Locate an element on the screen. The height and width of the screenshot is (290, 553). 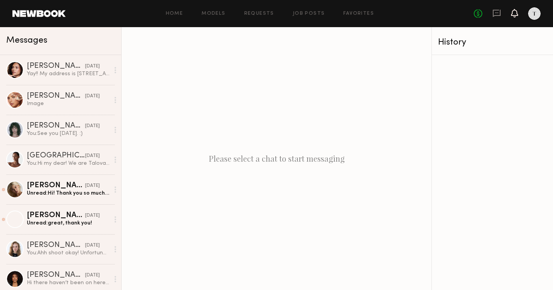
div: Image is located at coordinates (68, 104).